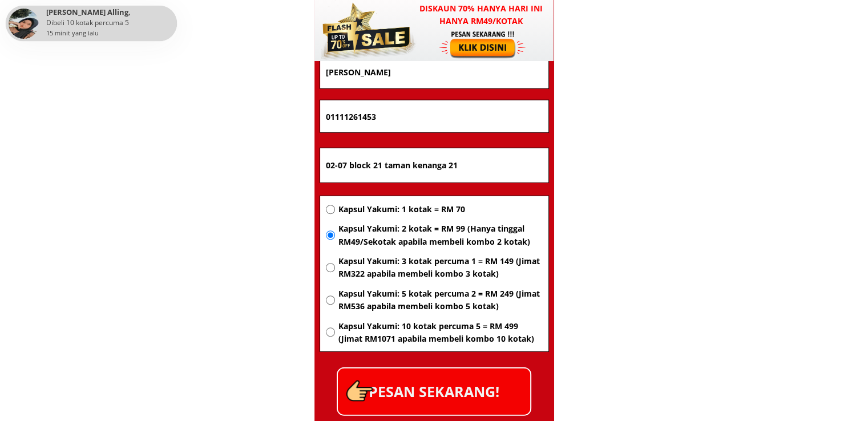 The image size is (868, 421). I want to click on span: Kapsul Yakumi: 10 kotak percuma 5 = RM 499 (Jimat RM1071 apabila membeli kombo 10 kotak), so click(440, 333).